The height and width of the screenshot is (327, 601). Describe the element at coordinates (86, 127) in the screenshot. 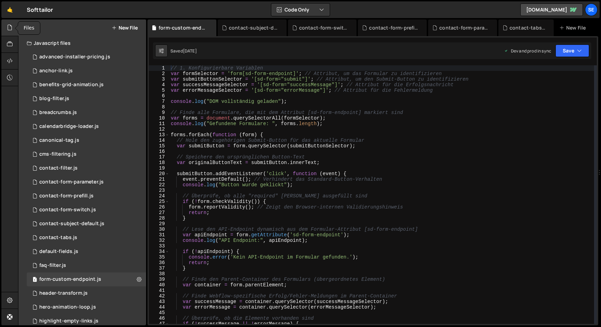

I see `div: 8664/21052.js` at that location.